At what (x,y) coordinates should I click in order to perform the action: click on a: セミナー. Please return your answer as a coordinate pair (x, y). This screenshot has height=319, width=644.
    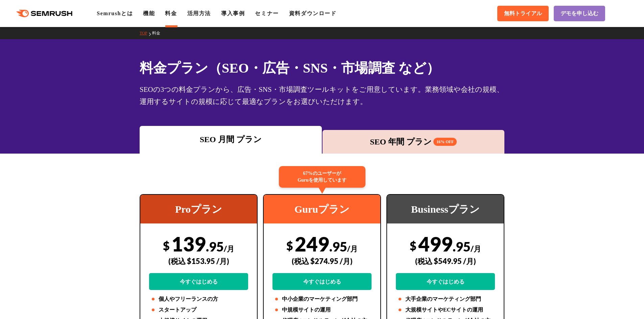
    Looking at the image, I should click on (267, 13).